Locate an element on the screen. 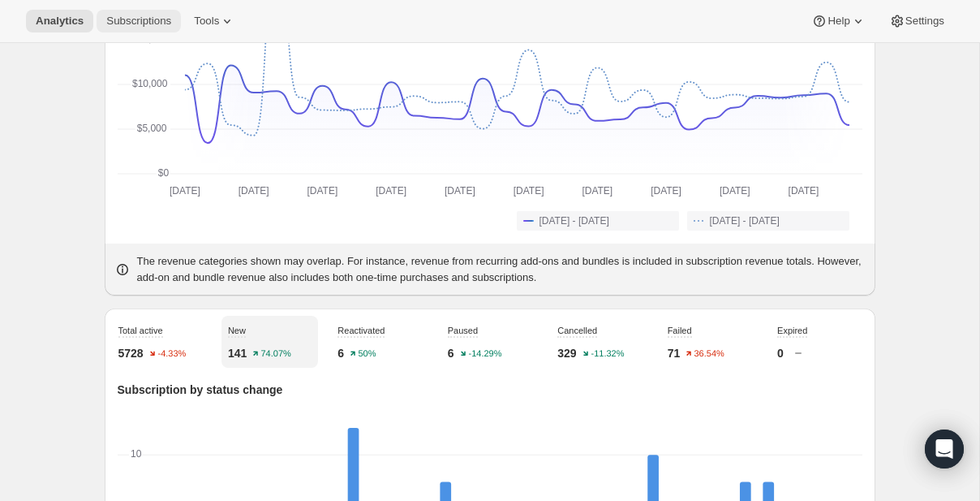 The height and width of the screenshot is (501, 980). span: Subscriptions is located at coordinates (139, 21).